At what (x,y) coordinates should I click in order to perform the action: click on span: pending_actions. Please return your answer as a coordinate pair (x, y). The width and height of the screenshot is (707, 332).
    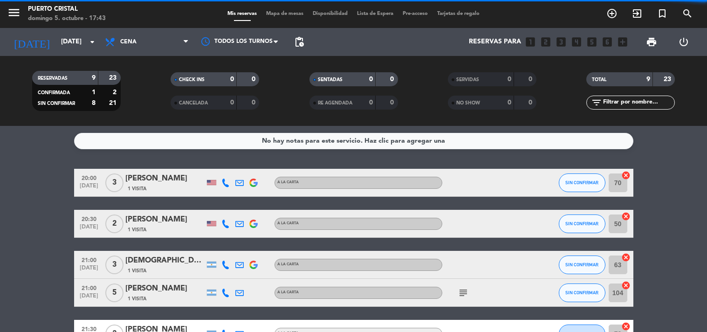
    Looking at the image, I should click on (299, 42).